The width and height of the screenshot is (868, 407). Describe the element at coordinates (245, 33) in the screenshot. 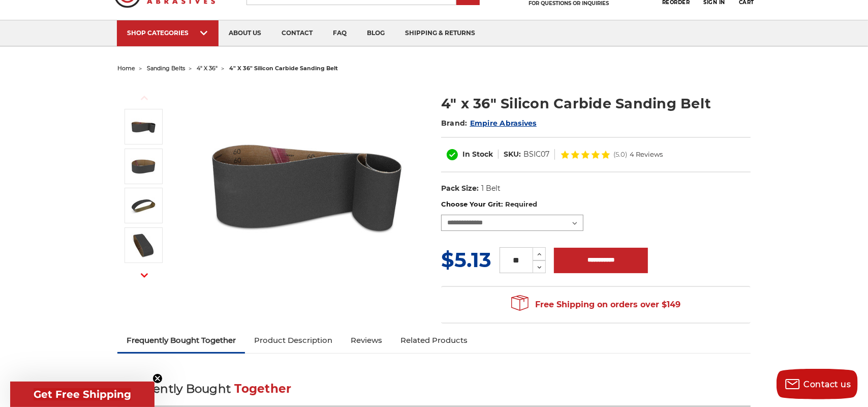

I see `a: about us` at that location.